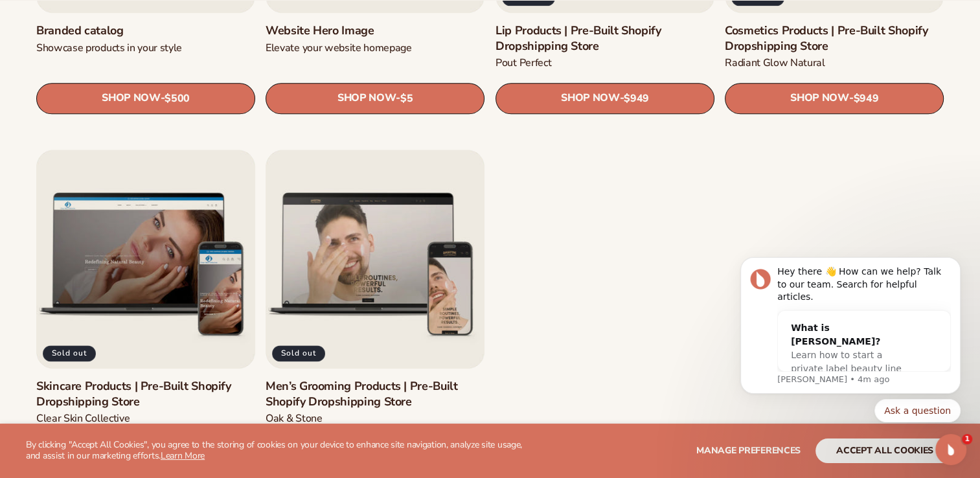  Describe the element at coordinates (278, 451) in the screenshot. I see `p: By clicking "Accept All Cookies", you agree to the storing of cookies on your device to enhance s...` at that location.